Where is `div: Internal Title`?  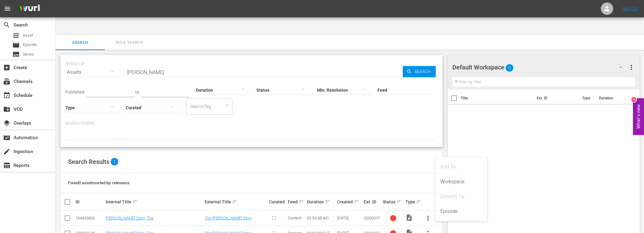 div: Internal Title is located at coordinates (154, 201).